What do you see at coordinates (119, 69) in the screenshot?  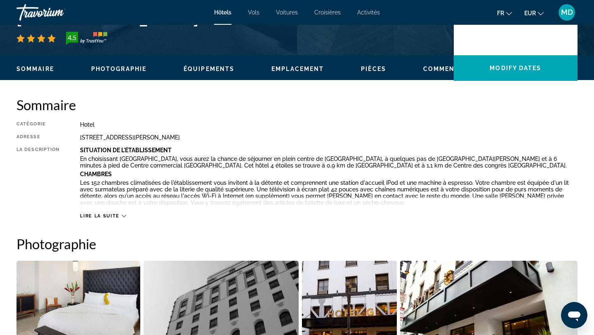 I see `button: Photographie` at bounding box center [119, 69].